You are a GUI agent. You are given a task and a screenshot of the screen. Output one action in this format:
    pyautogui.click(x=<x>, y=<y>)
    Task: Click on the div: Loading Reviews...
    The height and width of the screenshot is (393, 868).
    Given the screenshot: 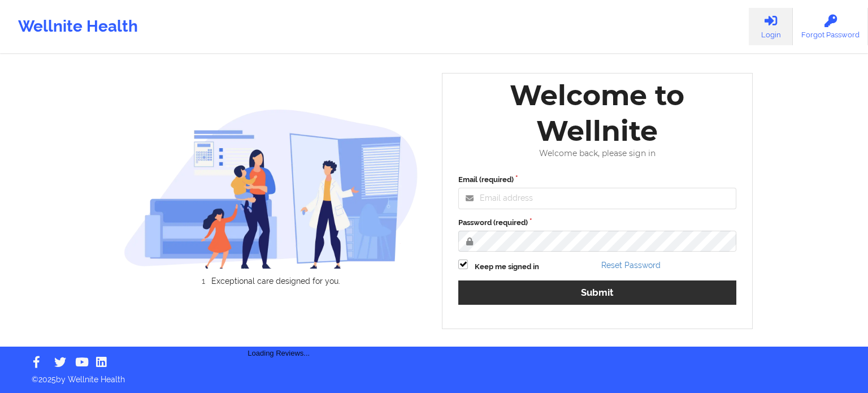 What is the action you would take?
    pyautogui.click(x=279, y=332)
    